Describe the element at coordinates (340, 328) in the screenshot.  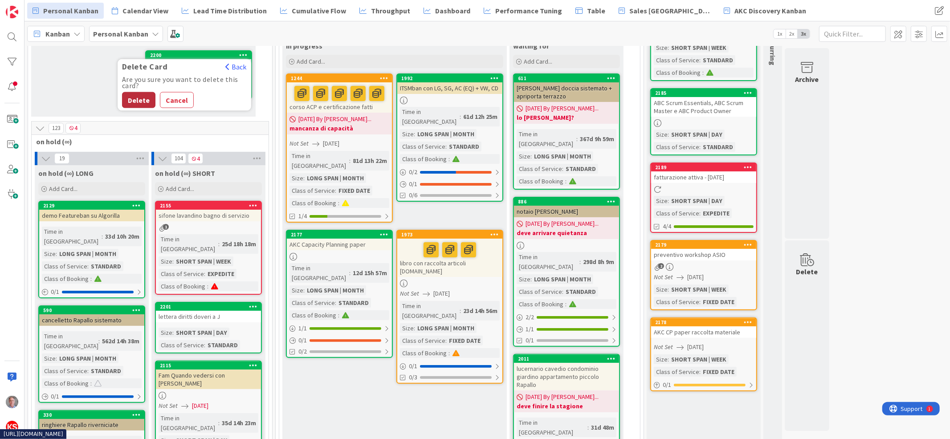
I see `div: 1/1` at that location.